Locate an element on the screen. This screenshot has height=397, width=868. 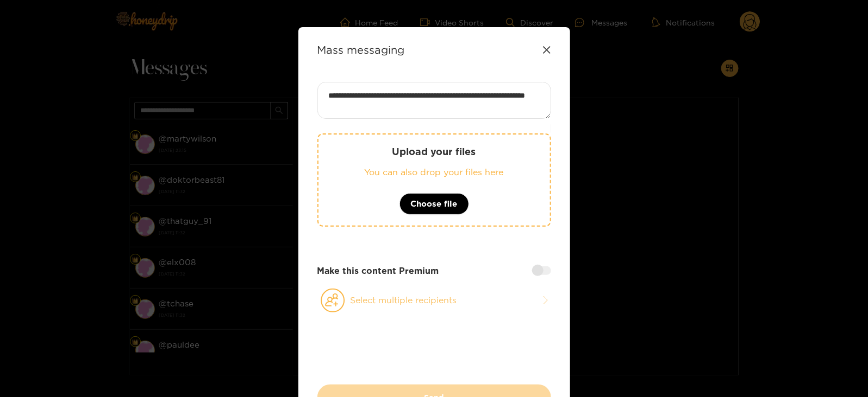
span: Choose file is located at coordinates (434, 204).